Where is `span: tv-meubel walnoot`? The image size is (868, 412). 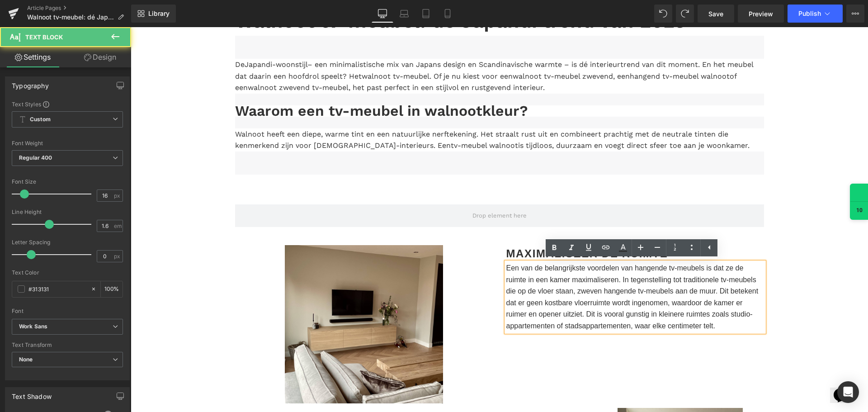 span: tv-meubel walnoot is located at coordinates (353, 118).